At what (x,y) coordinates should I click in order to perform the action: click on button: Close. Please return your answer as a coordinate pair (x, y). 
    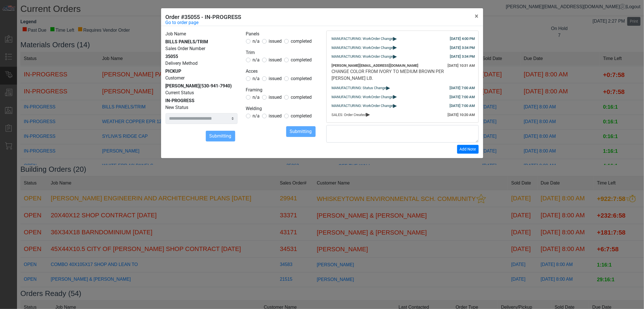
    Looking at the image, I should click on (476, 16).